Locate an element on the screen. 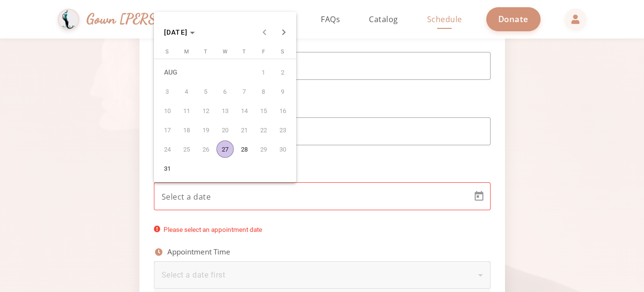 This screenshot has width=644, height=292. span: 16 is located at coordinates (283, 110).